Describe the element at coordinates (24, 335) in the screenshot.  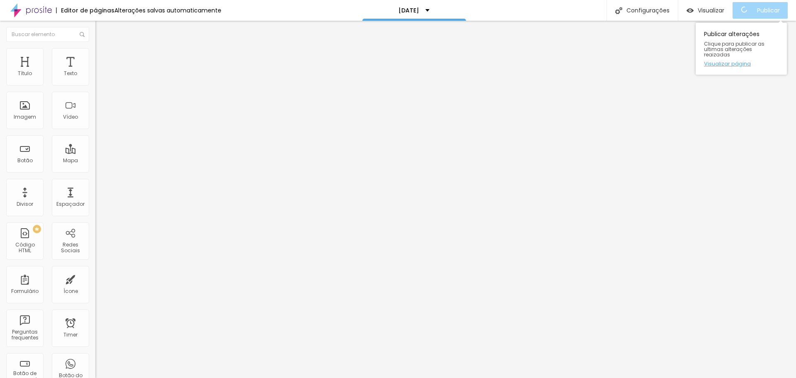
I see `div: Perguntas frequentes` at that location.